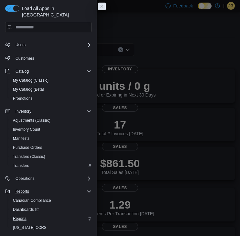 The width and height of the screenshot is (240, 236). I want to click on a: Transfers, so click(21, 165).